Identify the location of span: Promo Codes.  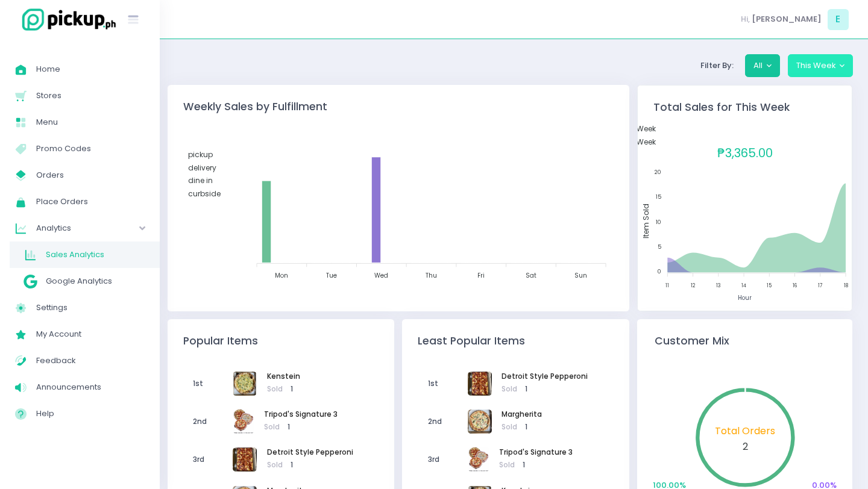
(91, 149).